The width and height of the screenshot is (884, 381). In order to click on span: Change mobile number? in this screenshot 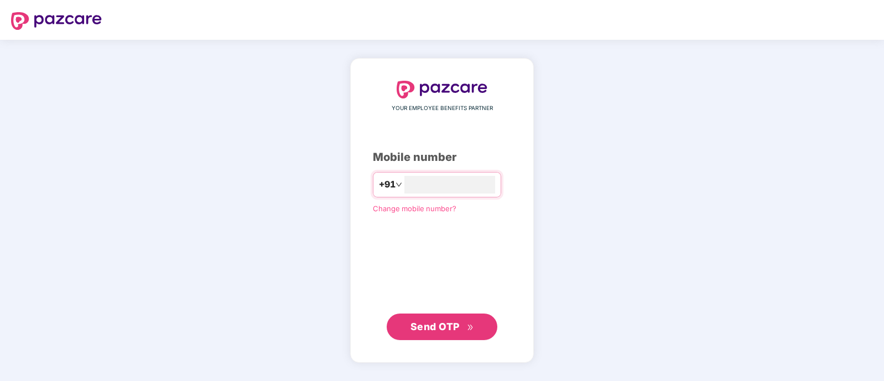, I will do `click(414, 209)`.